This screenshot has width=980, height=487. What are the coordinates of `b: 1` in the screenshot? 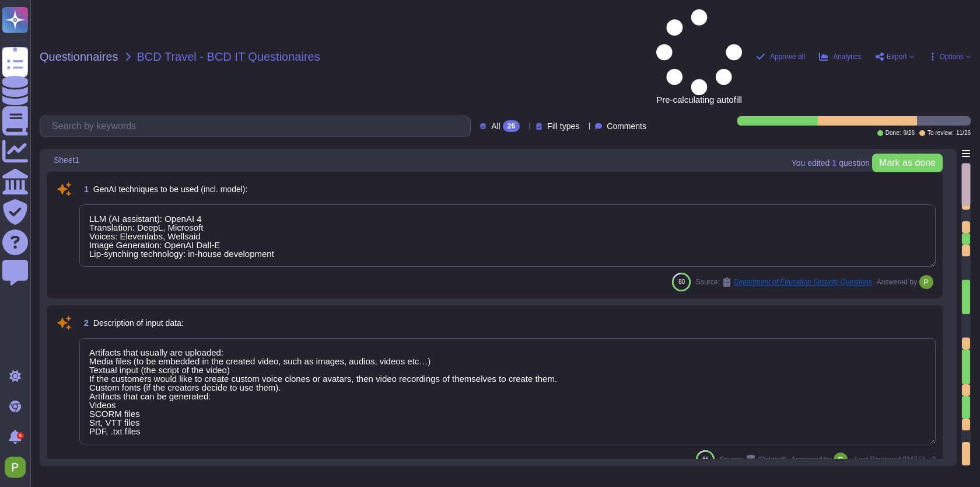 It's located at (834, 163).